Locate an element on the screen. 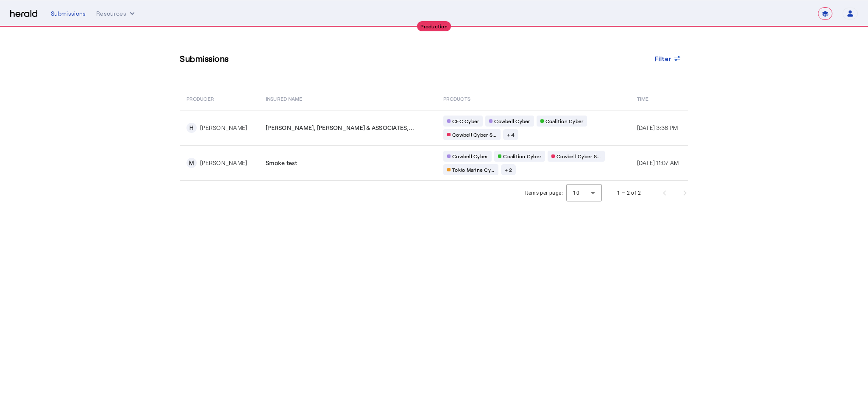 This screenshot has width=868, height=416. button: Resources dropdown menu is located at coordinates (116, 13).